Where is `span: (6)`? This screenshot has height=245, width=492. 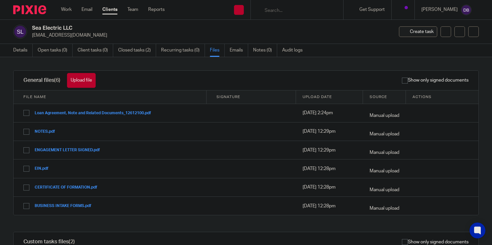 span: (6) is located at coordinates (57, 80).